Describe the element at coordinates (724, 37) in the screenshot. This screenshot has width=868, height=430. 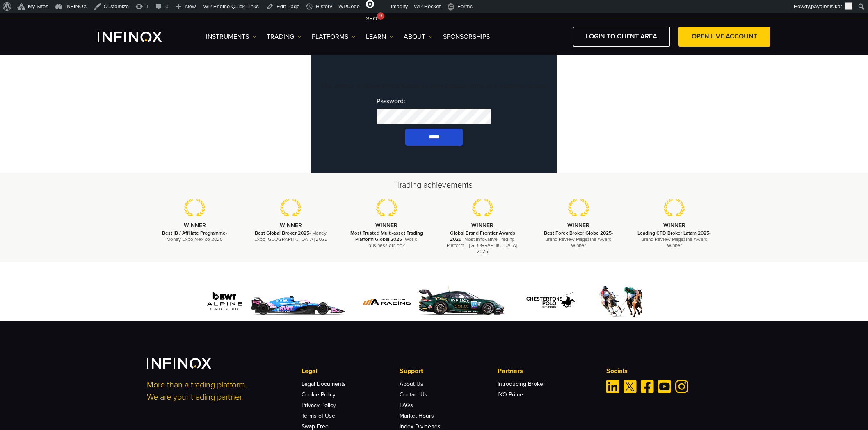
I see `a: OPEN LIVE ACCOUNT` at that location.